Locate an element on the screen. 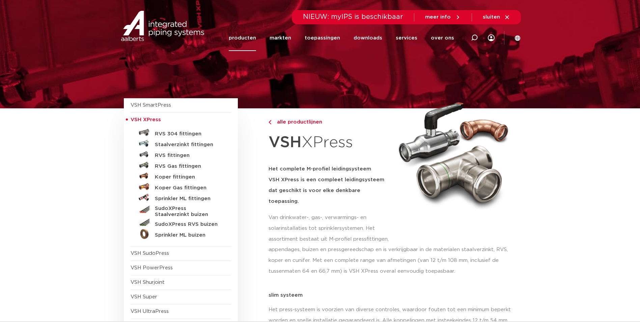 This screenshot has width=640, height=322. a: Koper fittingen is located at coordinates (181, 176).